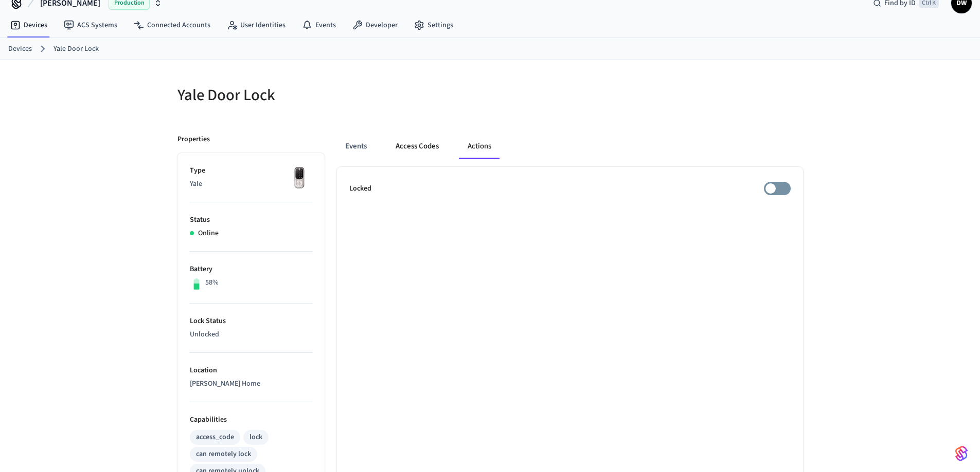  I want to click on p: Unlocked, so click(251, 335).